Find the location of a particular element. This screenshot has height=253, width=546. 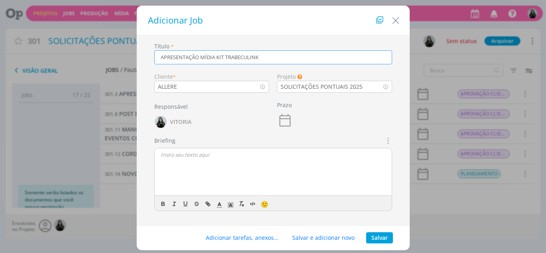

span: Cor do Texto is located at coordinates (220, 204).